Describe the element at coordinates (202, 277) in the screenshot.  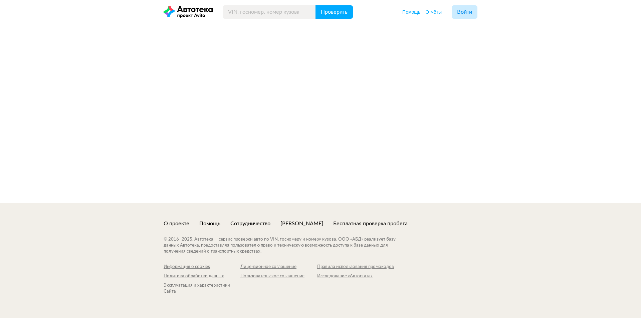
I see `a: Политика обработки данных` at that location.